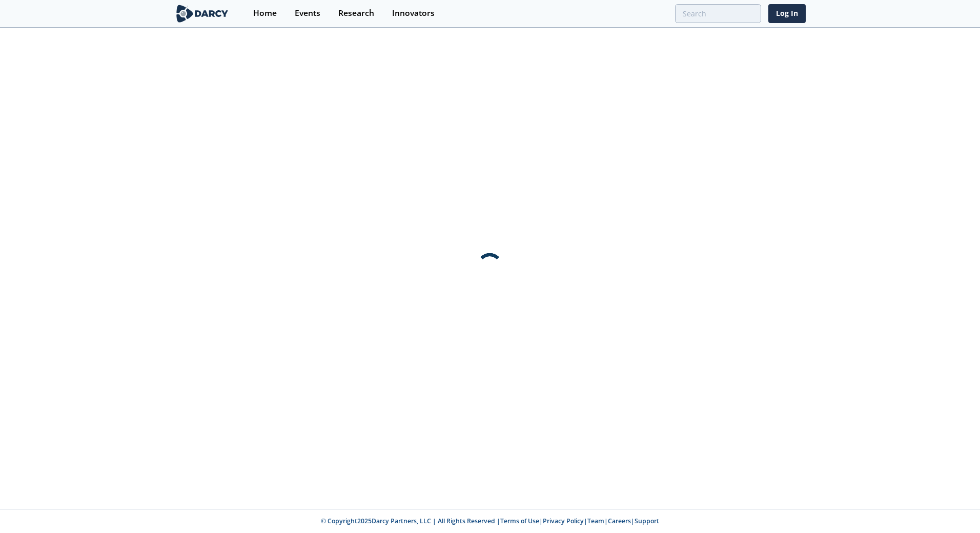  What do you see at coordinates (647, 521) in the screenshot?
I see `a: Support` at bounding box center [647, 521].